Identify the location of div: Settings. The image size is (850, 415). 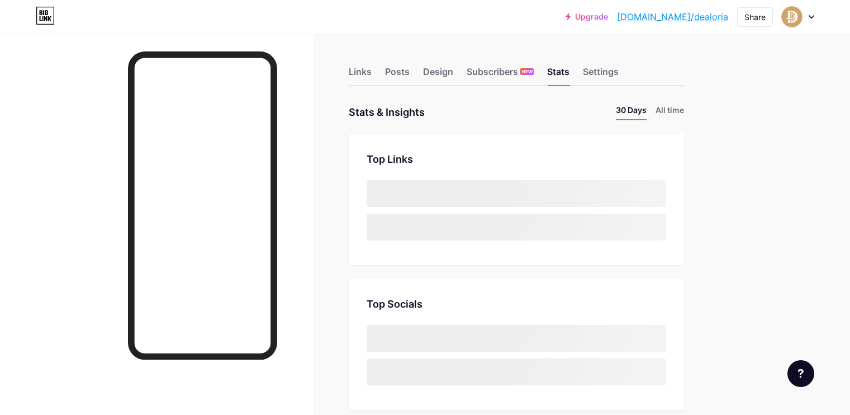
(601, 75).